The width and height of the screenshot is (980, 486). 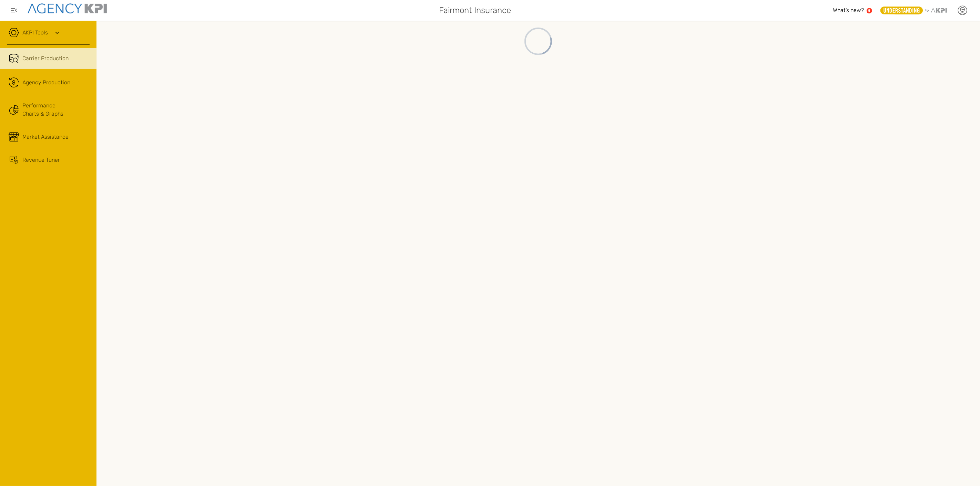 What do you see at coordinates (46, 83) in the screenshot?
I see `span: Agency Production` at bounding box center [46, 83].